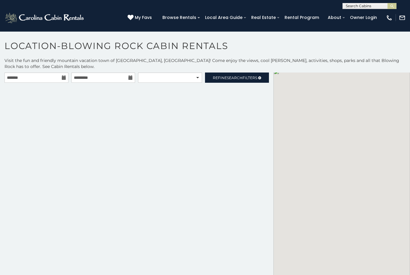  Describe the element at coordinates (179, 17) in the screenshot. I see `a: Browse Rentals` at that location.